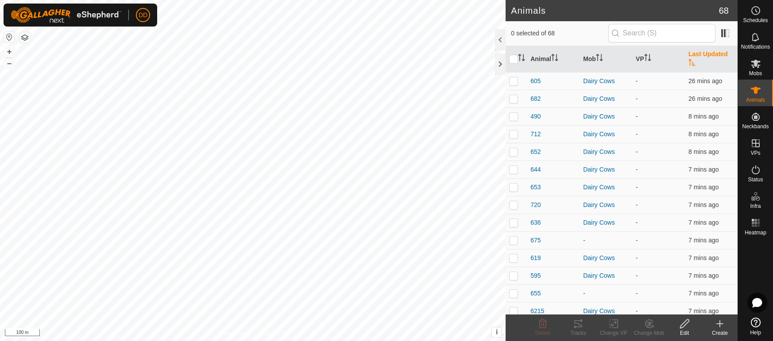 This screenshot has height=341, width=773. What do you see at coordinates (535, 99) in the screenshot?
I see `span: 682` at bounding box center [535, 99].